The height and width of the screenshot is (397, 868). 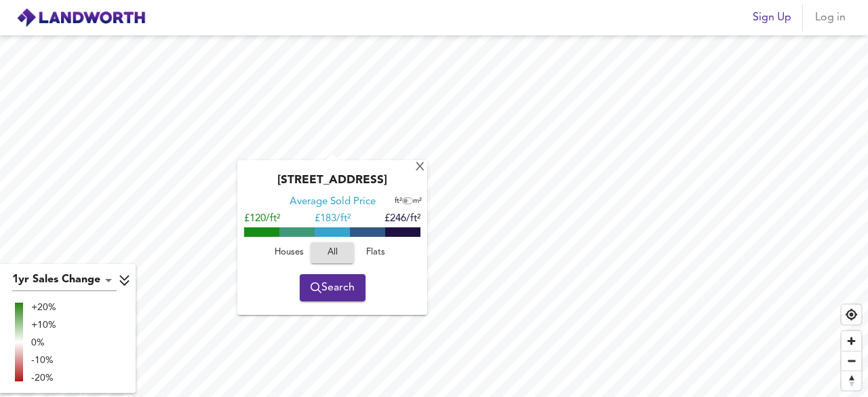 What do you see at coordinates (830, 17) in the screenshot?
I see `button: Log in` at bounding box center [830, 17].